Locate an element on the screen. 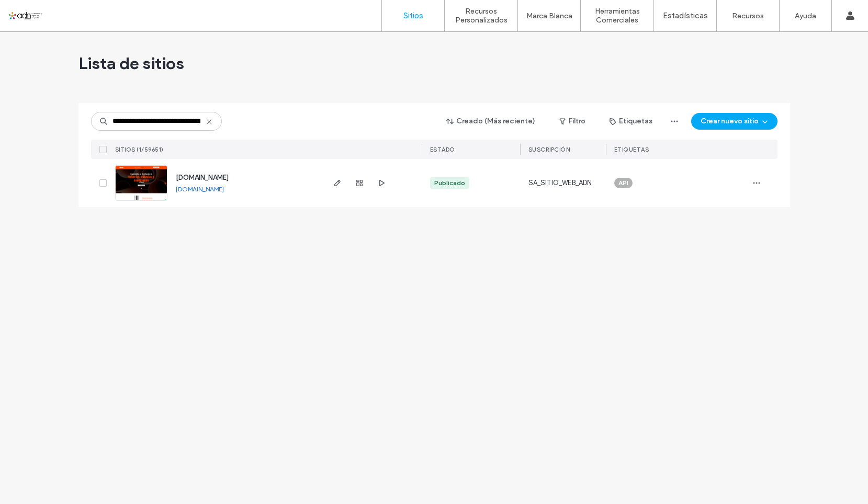 The width and height of the screenshot is (868, 504). label: Estadísticas is located at coordinates (686, 16).